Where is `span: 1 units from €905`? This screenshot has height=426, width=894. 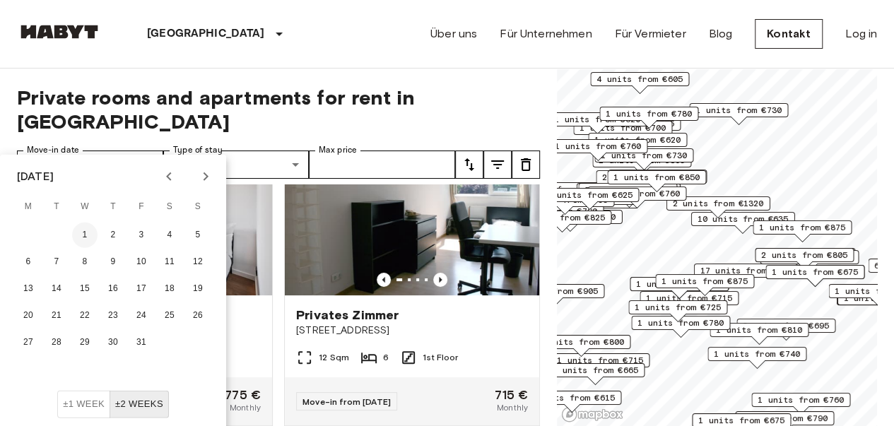
span: 1 units from €905 is located at coordinates (555, 291).